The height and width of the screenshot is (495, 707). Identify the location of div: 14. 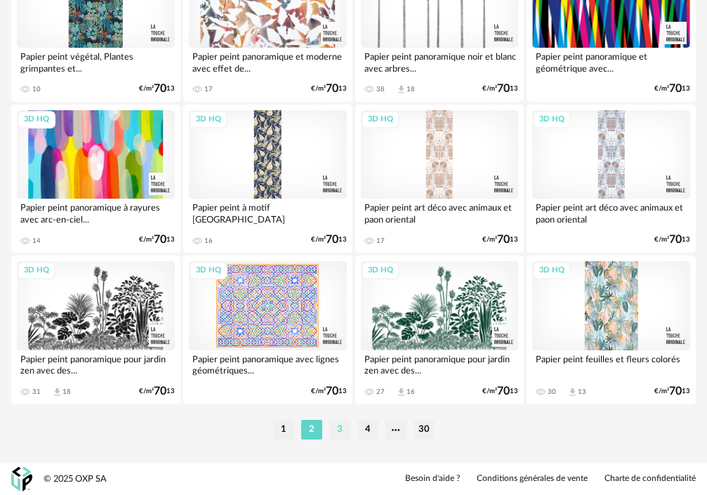
(36, 241).